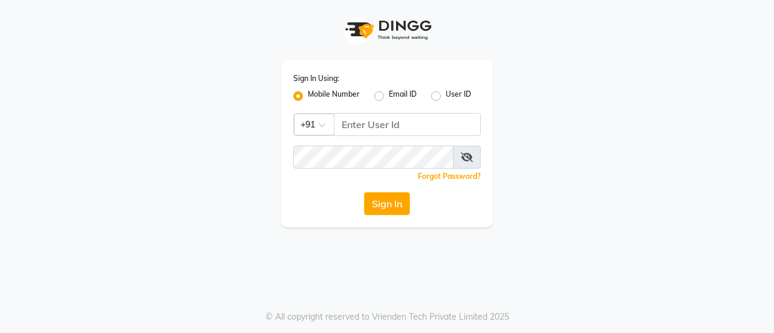 The image size is (774, 333). Describe the element at coordinates (334, 96) in the screenshot. I see `label: Mobile Number` at that location.